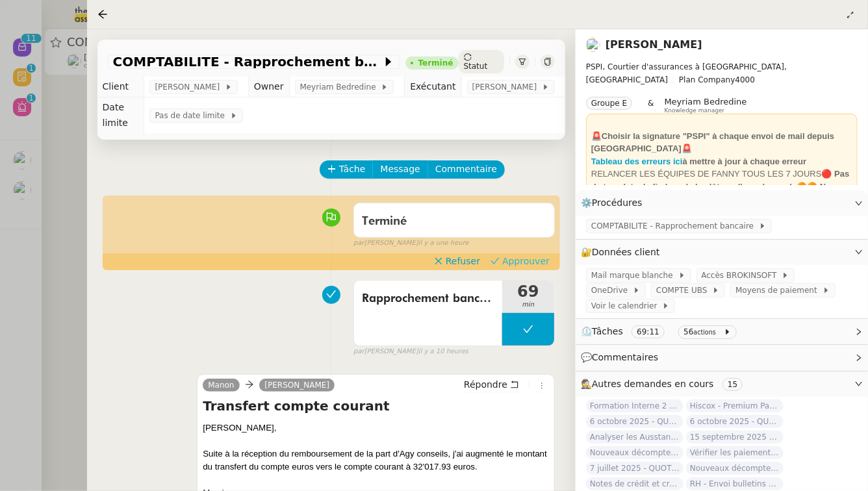 Image resolution: width=868 pixels, height=491 pixels. Describe the element at coordinates (462, 261) in the screenshot. I see `span: Refuser` at that location.